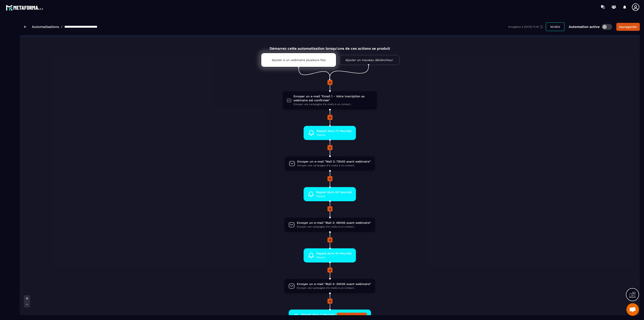  Describe the element at coordinates (334, 284) in the screenshot. I see `span: Envoyer un e-mail "Mail 4: 24h00 avant webinaire"` at that location.